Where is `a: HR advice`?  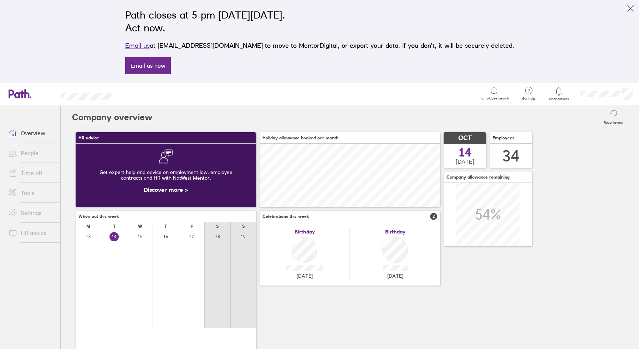
a: HR advice is located at coordinates (31, 233).